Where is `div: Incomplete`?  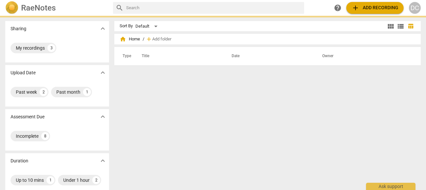 div: Incomplete is located at coordinates (27, 136).